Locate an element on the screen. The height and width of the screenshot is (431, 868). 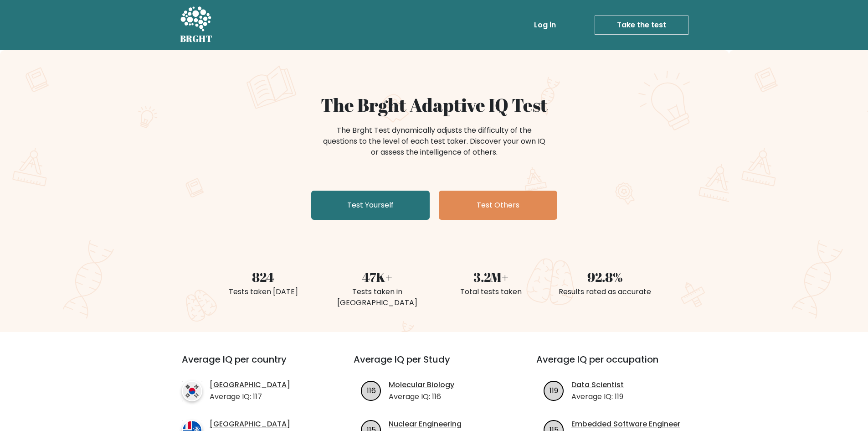
h3: Average IQ per country is located at coordinates (251, 365).